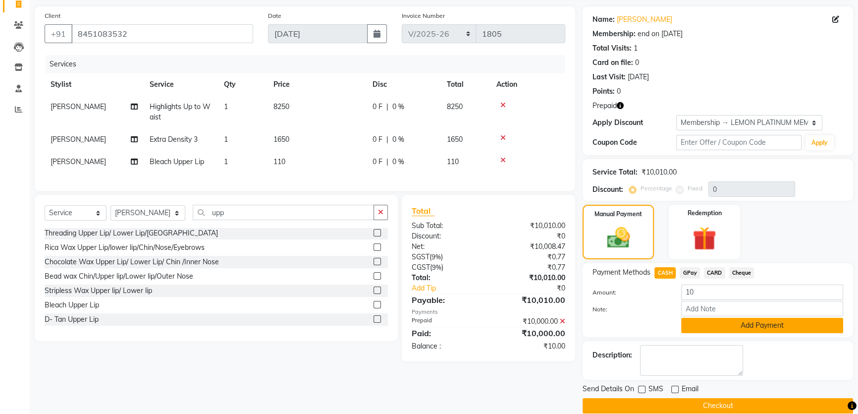  I want to click on span: Send Details On, so click(608, 389).